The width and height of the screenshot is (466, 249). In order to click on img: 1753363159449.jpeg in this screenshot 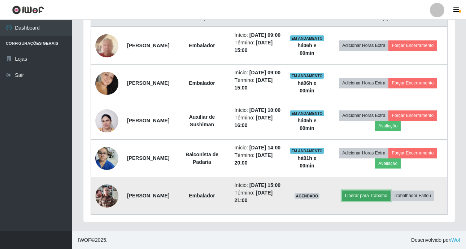, I will do `click(107, 196)`.